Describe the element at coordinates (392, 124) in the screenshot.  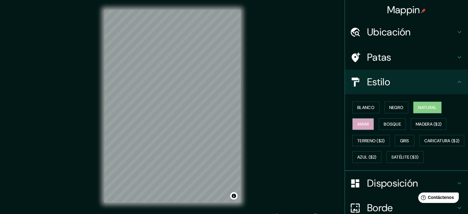
I see `button: Bosque` at that location.